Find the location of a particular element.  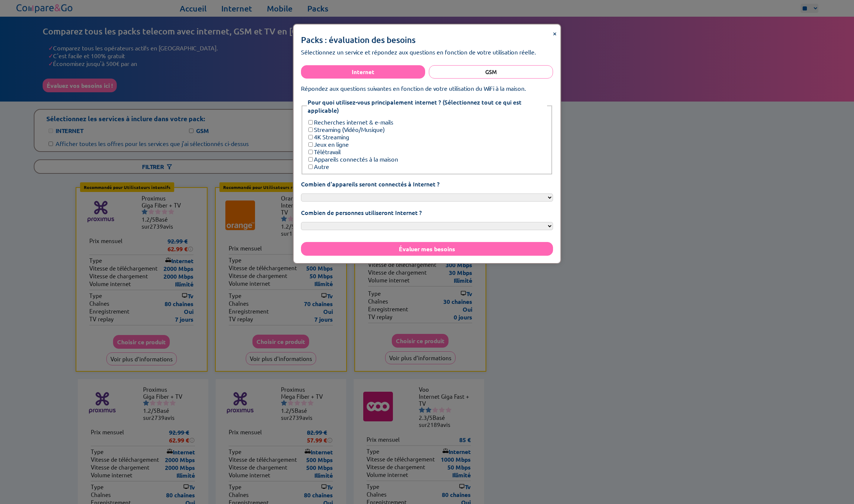

input: Jeux en ligne is located at coordinates (311, 145).